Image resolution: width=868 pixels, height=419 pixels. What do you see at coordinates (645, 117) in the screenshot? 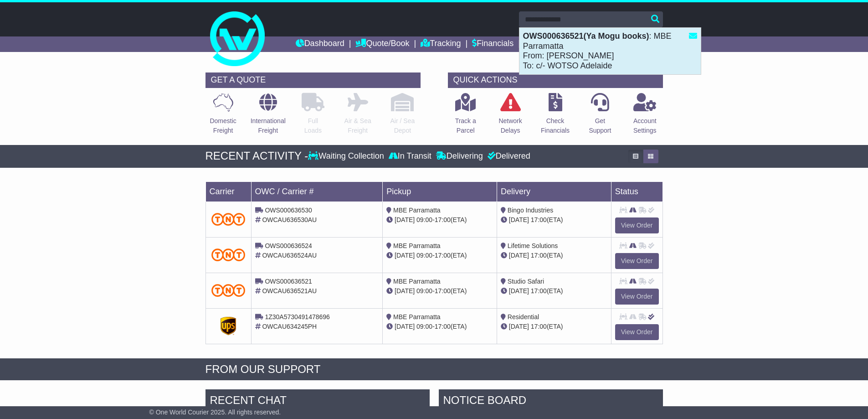
I see `a: AccountSettings` at bounding box center [645, 117].